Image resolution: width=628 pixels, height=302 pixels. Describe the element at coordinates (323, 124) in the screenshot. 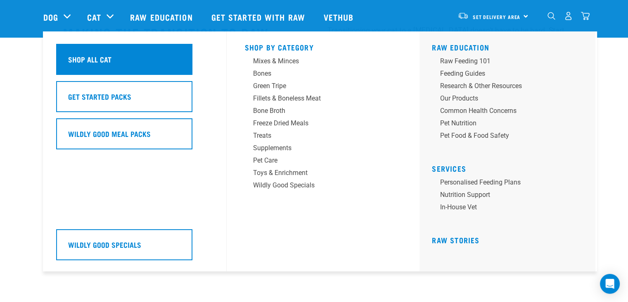

I see `a: Freeze Dried Meals` at that location.